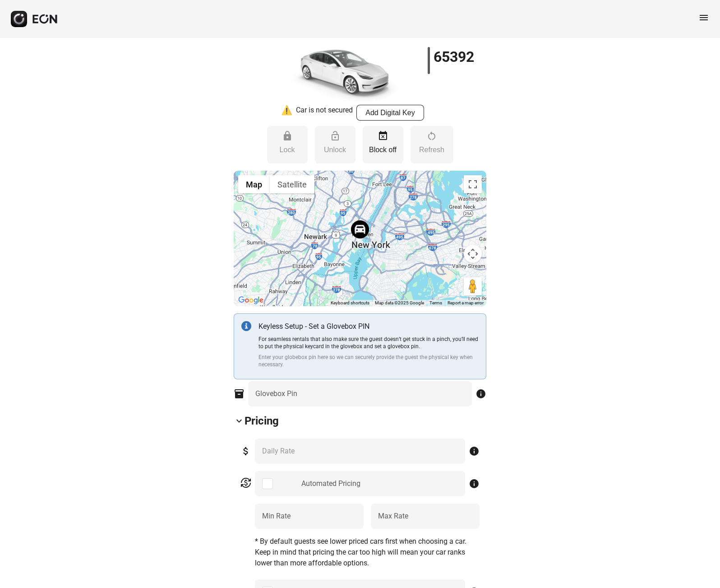 The height and width of the screenshot is (588, 720). Describe the element at coordinates (383, 144) in the screenshot. I see `button: Block off` at that location.